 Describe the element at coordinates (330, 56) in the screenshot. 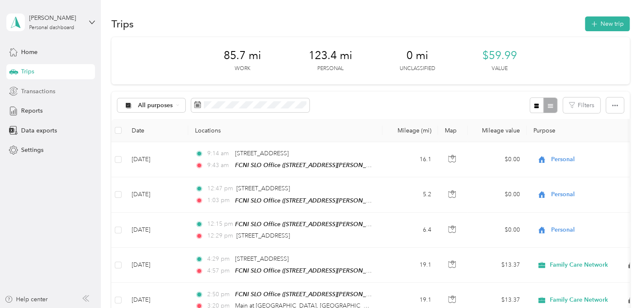

I see `span: 123.4 mi` at that location.